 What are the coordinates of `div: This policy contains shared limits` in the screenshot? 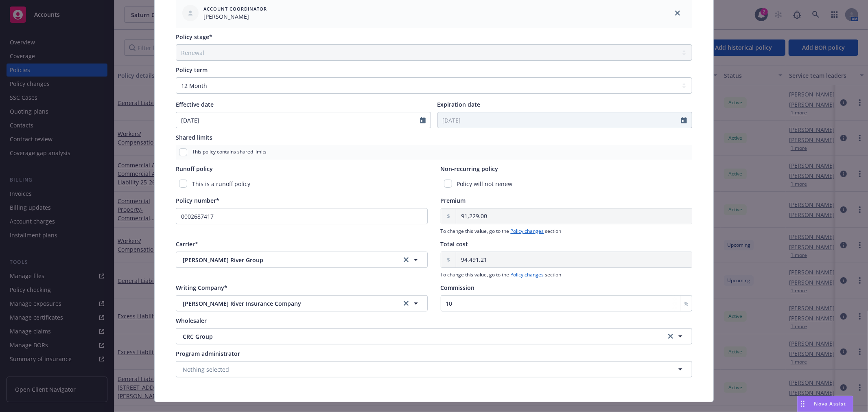 It's located at (434, 153).